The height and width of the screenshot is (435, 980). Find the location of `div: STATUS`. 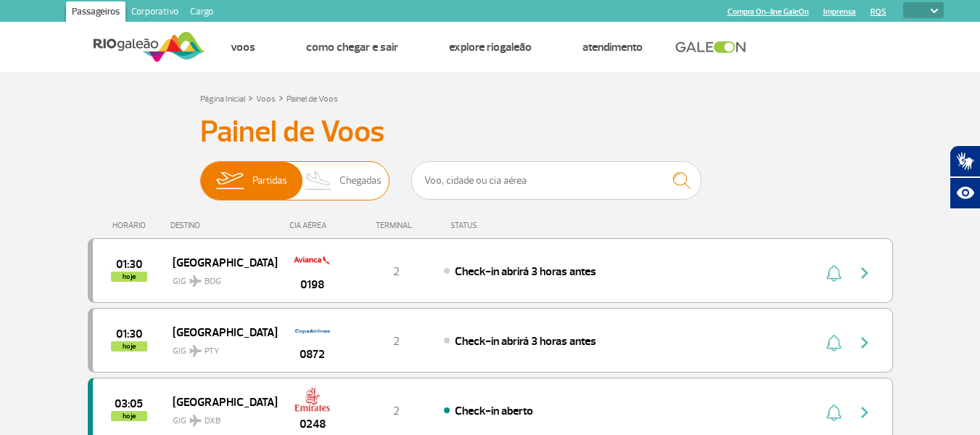

div: STATUS is located at coordinates (502, 225).